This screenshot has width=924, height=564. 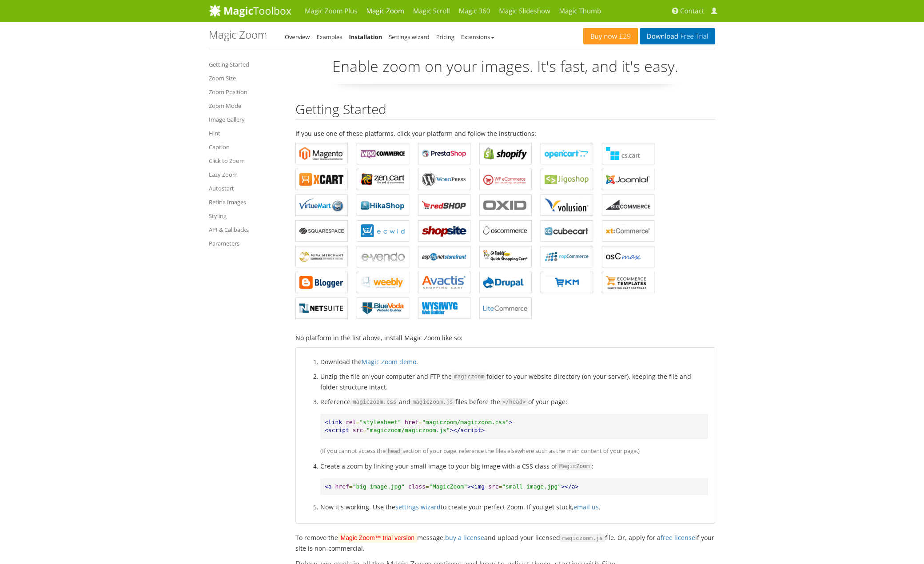 I want to click on a: Magic Zoom for Squarespace, so click(x=322, y=231).